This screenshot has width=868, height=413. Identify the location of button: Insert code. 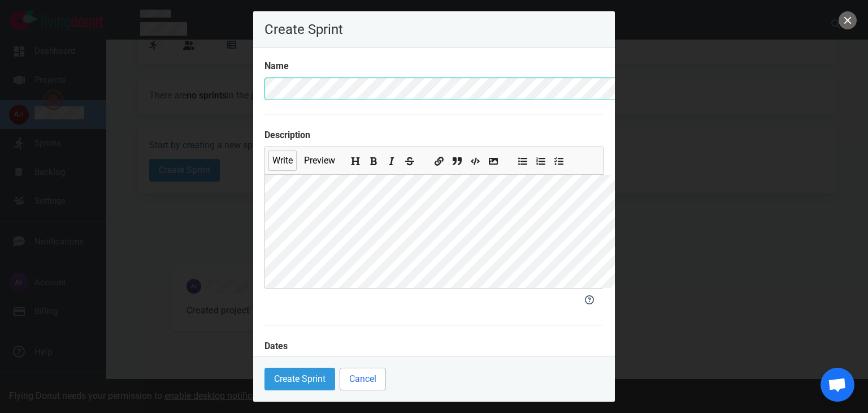
(476, 159).